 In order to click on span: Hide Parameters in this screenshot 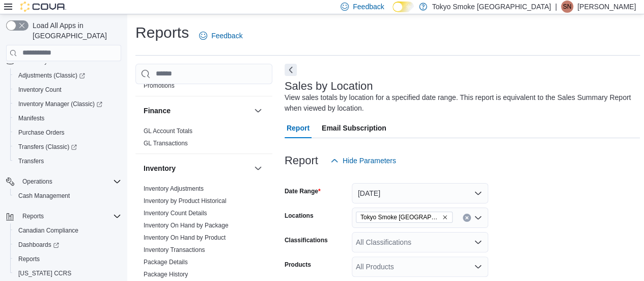, I will do `click(369, 160)`.